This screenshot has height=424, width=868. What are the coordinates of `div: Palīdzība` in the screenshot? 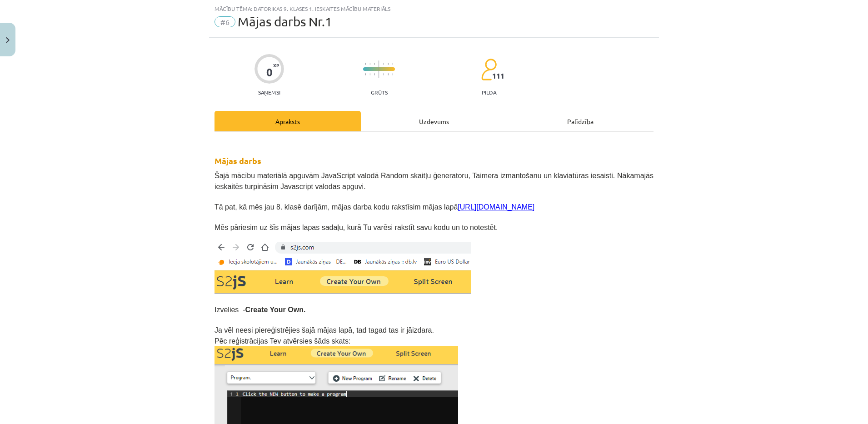 It's located at (580, 121).